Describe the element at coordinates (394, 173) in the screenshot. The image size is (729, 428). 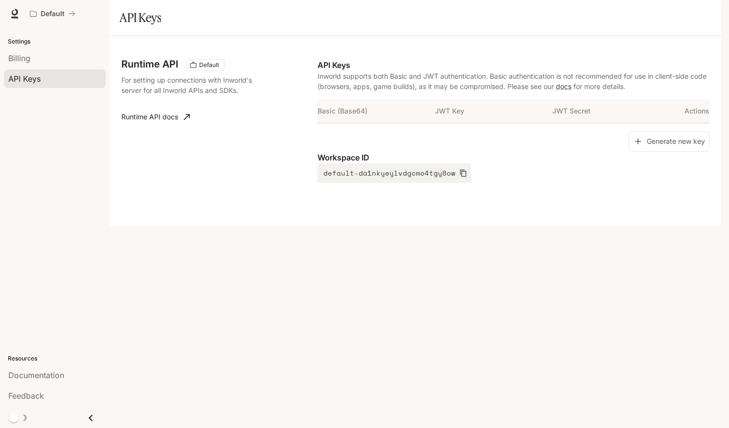
I see `button: default-da1nkyeylvdgcmo4tgy8ow` at that location.